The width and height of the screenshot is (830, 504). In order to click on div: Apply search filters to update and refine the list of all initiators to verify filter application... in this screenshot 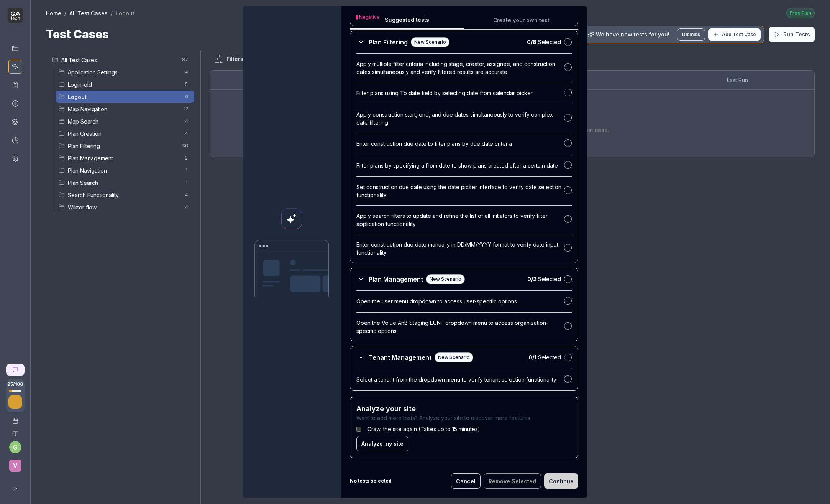, I will do `click(461, 220)`.